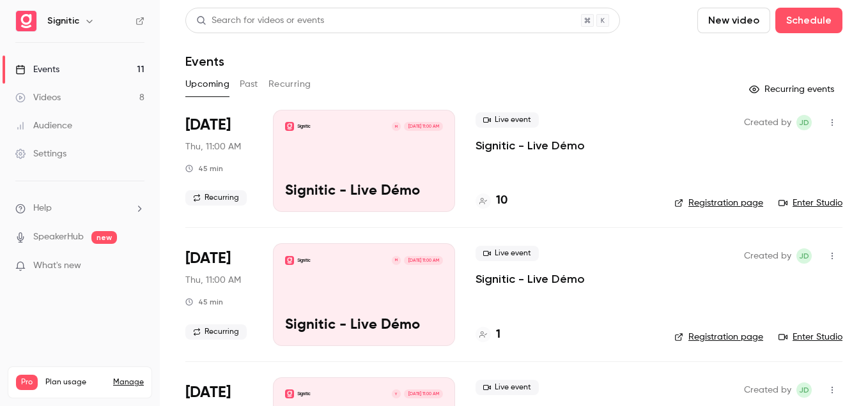 The width and height of the screenshot is (868, 406). I want to click on a: Manage, so click(129, 383).